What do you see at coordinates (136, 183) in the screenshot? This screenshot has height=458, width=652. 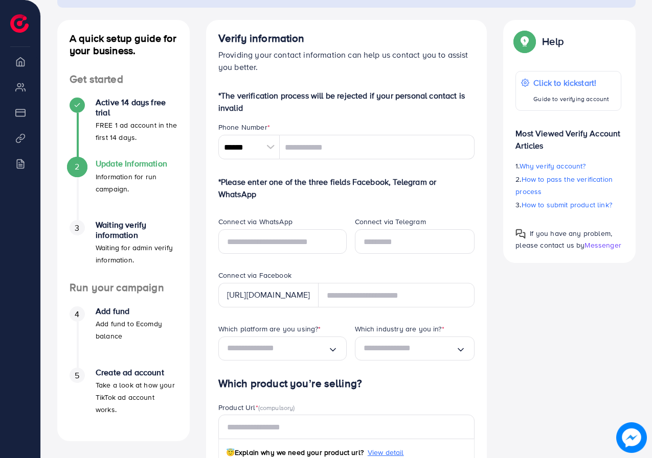 I see `p: Information for run campaign.` at bounding box center [136, 183].